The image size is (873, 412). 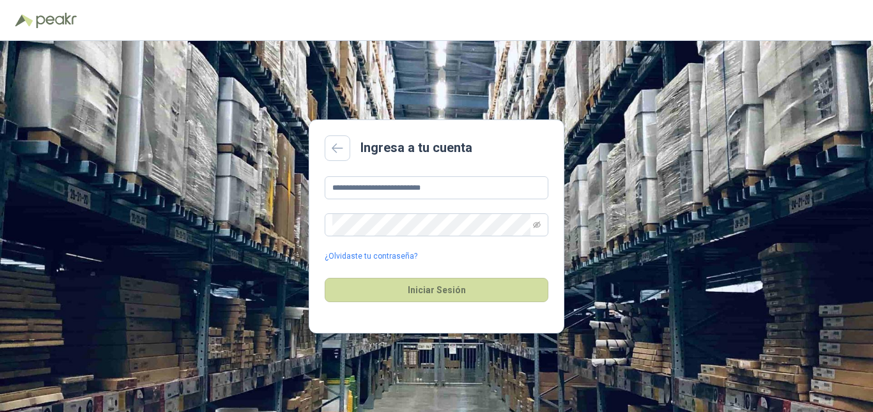 What do you see at coordinates (371, 256) in the screenshot?
I see `a: ¿Olvidaste tu contraseña?` at bounding box center [371, 256].